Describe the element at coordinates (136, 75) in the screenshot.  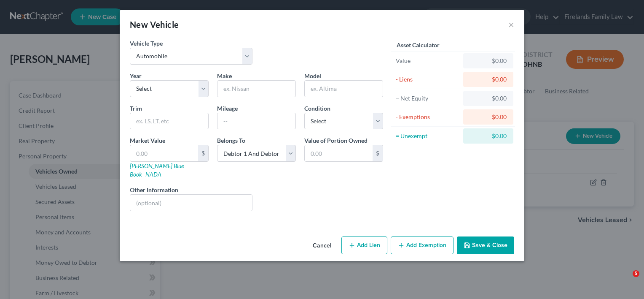
I see `label: Year` at that location.